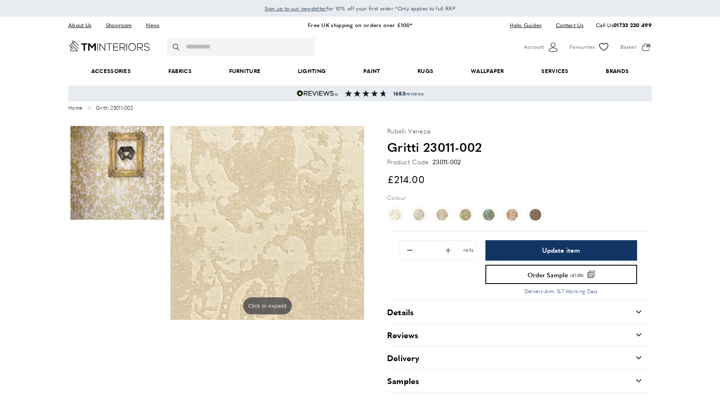 The width and height of the screenshot is (720, 407). Describe the element at coordinates (312, 71) in the screenshot. I see `a: Lighting` at that location.